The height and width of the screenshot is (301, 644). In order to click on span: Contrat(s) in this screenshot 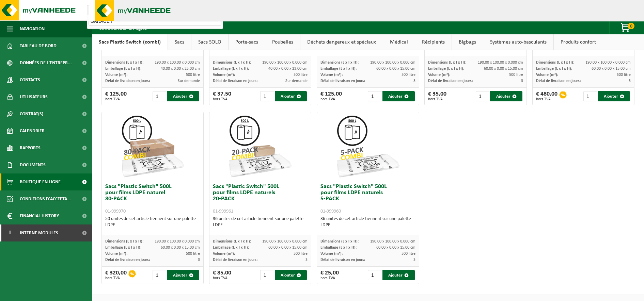, I will do `click(31, 114)`.